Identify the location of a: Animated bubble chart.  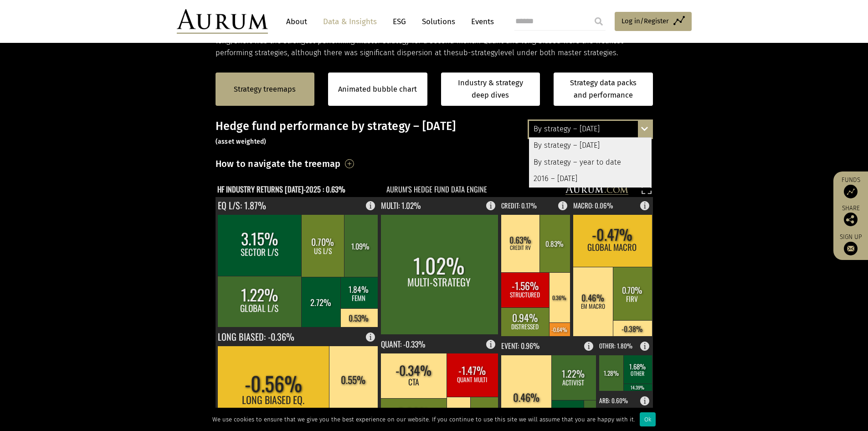
(377, 89).